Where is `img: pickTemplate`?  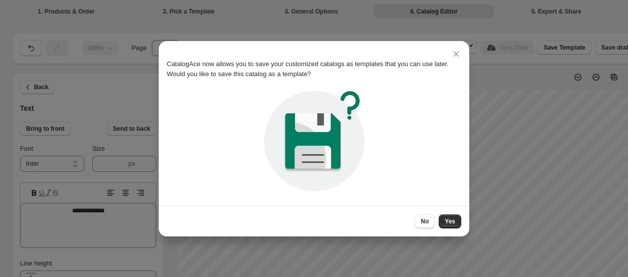
img: pickTemplate is located at coordinates (314, 141).